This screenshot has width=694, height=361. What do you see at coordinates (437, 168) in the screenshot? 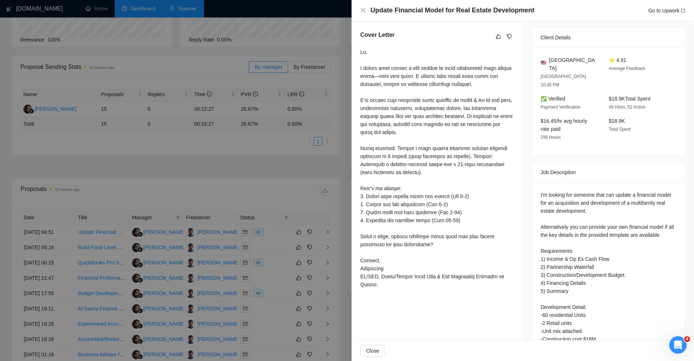
I see `div: Lo, I dolors amet consec a elit seddoe te incid utlaboreetd magn aliqua enima—mini veni quisn. E ...` at bounding box center [437, 168].